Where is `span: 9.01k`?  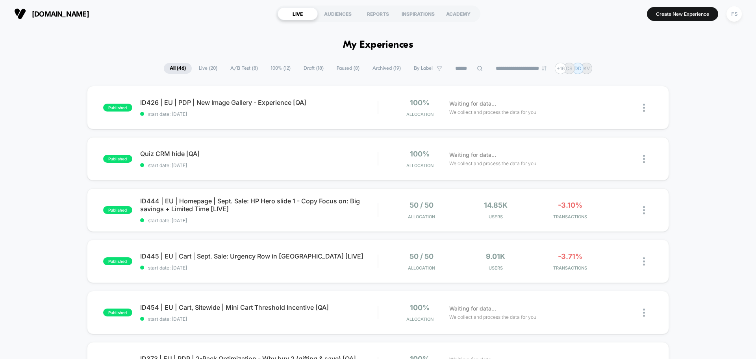 span: 9.01k is located at coordinates (495, 256).